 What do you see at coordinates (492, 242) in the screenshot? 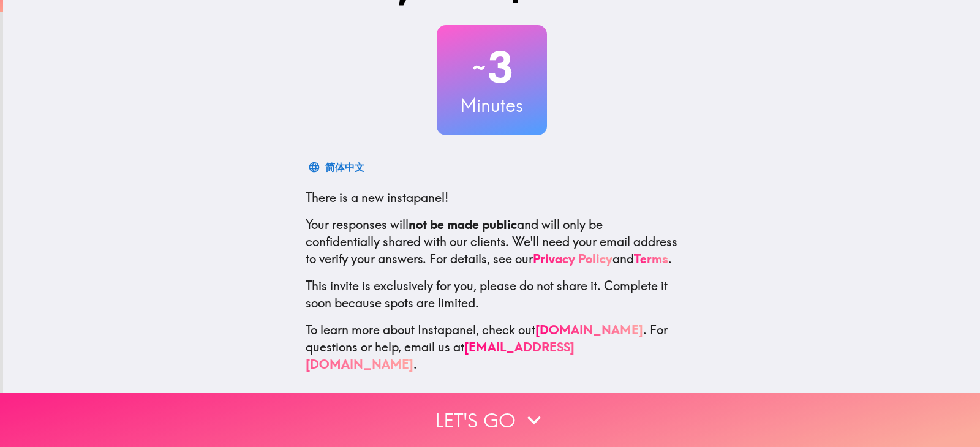
I see `p: Your responses will and will only be confidentially shared with our clients. We'll need your emai...` at bounding box center [492, 242].